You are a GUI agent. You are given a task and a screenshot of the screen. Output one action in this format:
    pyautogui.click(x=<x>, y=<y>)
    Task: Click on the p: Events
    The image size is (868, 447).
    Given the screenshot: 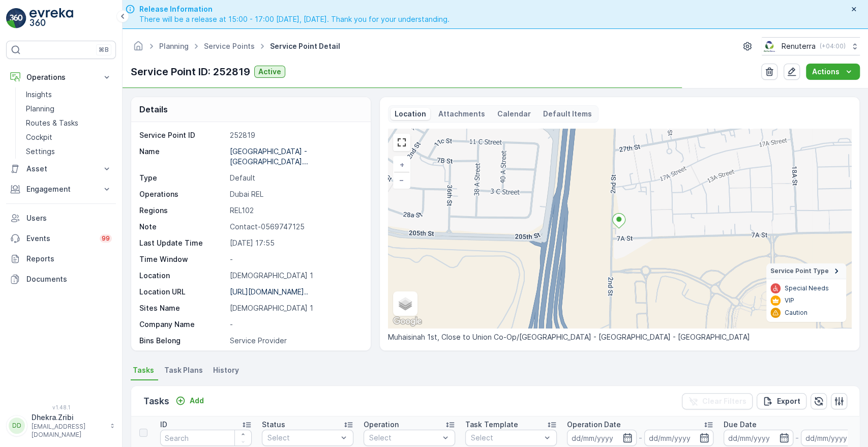 What is the action you would take?
    pyautogui.click(x=60, y=239)
    